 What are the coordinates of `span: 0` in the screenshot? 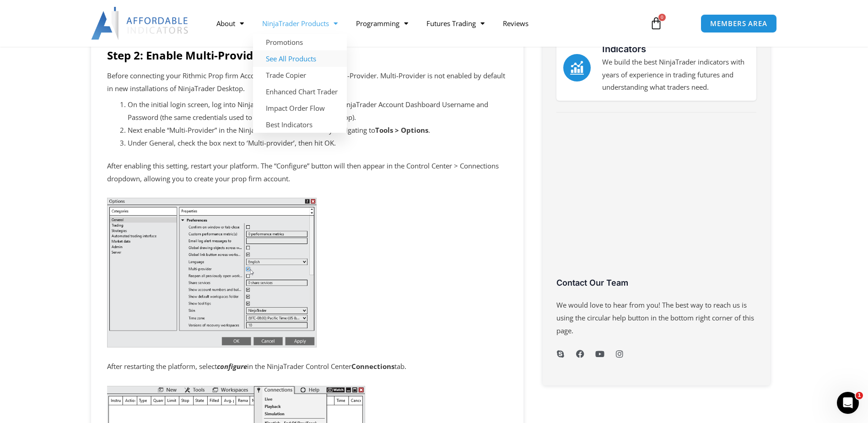 It's located at (662, 17).